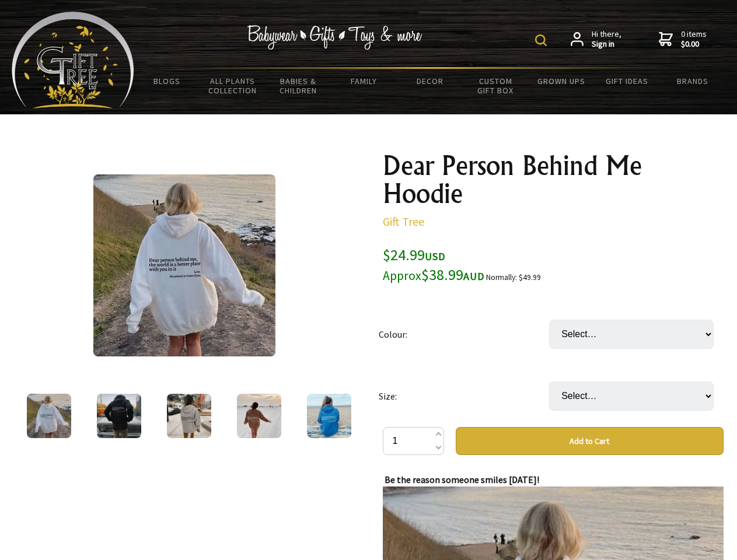  I want to click on strong: Sign in, so click(606, 44).